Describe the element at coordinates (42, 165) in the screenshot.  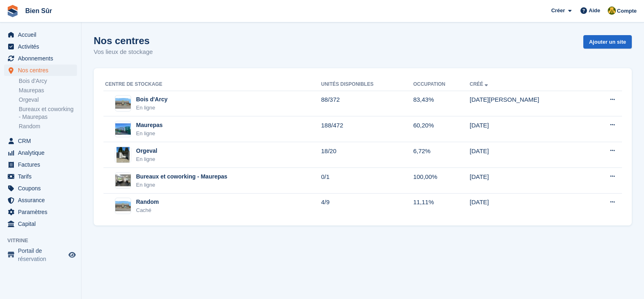
I see `span: Factures` at that location.